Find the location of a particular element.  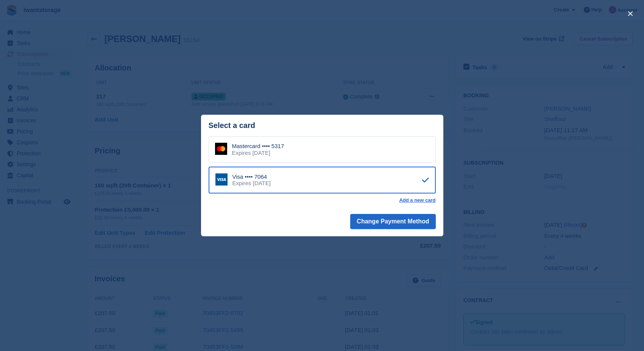

button: Change Payment Method is located at coordinates (392, 222).